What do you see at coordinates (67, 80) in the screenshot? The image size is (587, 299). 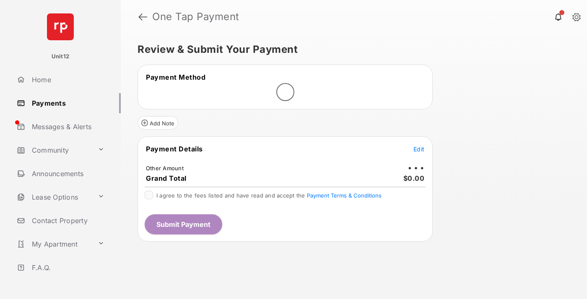 I see `a: Home` at bounding box center [67, 80].